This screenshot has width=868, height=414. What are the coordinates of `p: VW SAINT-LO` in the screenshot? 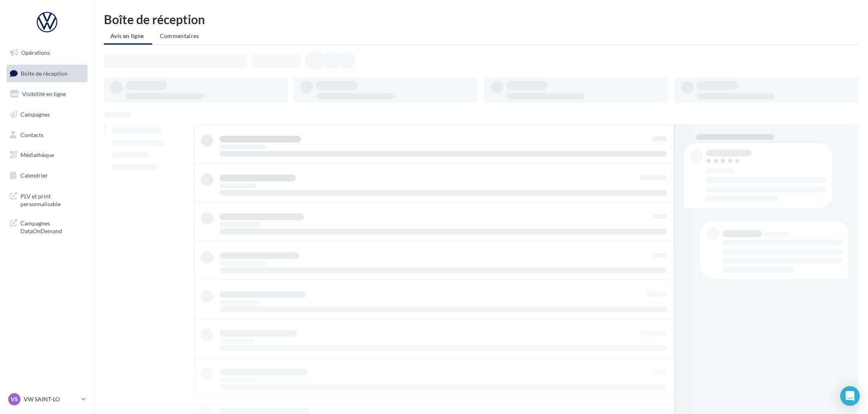 It's located at (51, 400).